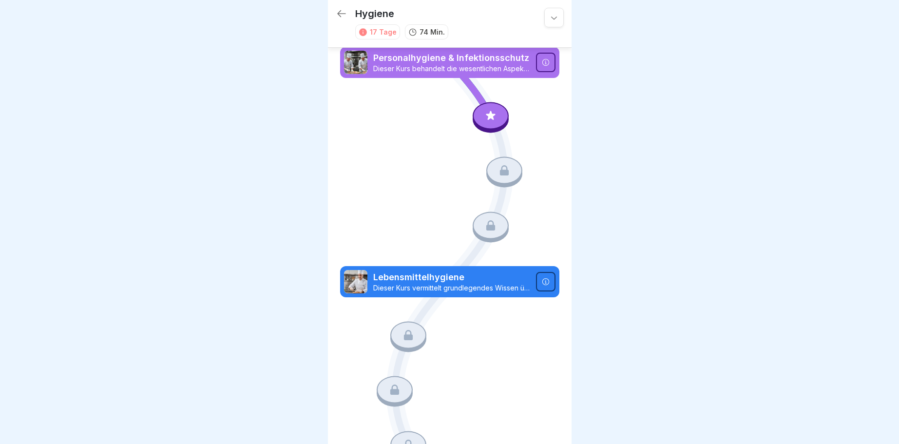 The height and width of the screenshot is (444, 899). What do you see at coordinates (451, 69) in the screenshot?
I see `p: Dieser Kurs behandelt die wesentlichen Aspekte der Lebensmittelsicherheit und Hygiene in der Gast...` at bounding box center [451, 69].